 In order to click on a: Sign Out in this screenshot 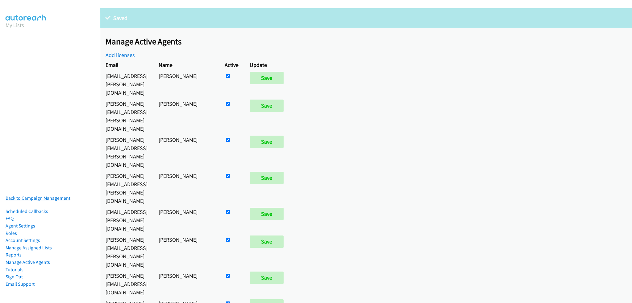, I will do `click(14, 277)`.